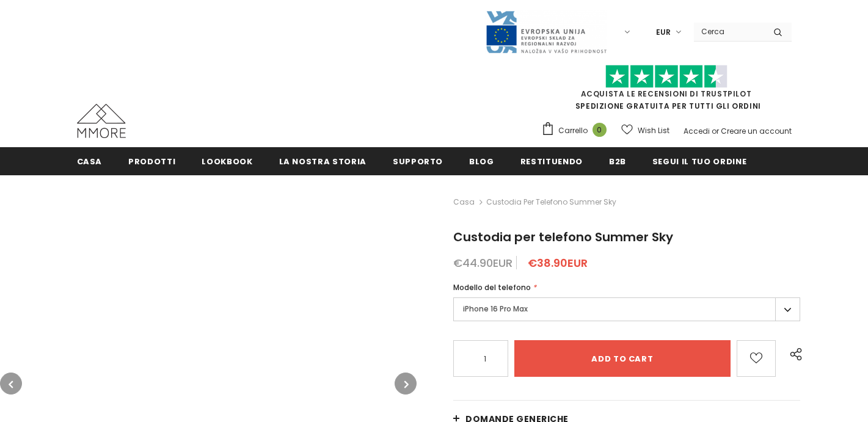 The height and width of the screenshot is (422, 868). Describe the element at coordinates (226, 161) in the screenshot. I see `a: Lookbook` at that location.